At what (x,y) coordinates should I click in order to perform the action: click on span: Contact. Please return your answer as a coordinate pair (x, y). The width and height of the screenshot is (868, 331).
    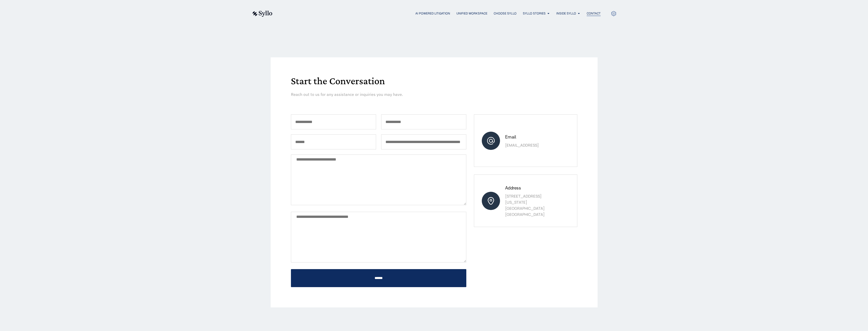
    Looking at the image, I should click on (594, 14).